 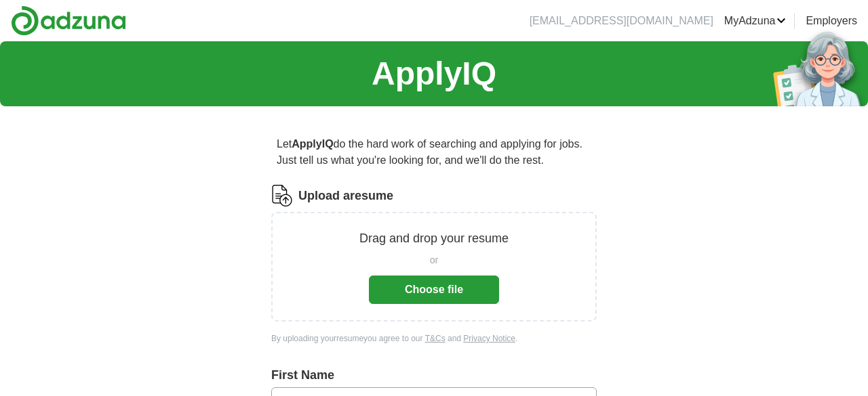 What do you see at coordinates (434, 290) in the screenshot?
I see `button: Choose file` at bounding box center [434, 290].